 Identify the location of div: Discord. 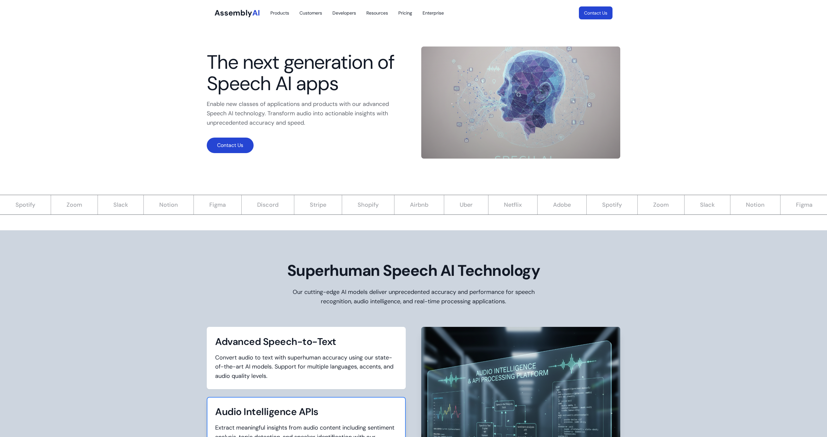
(266, 205).